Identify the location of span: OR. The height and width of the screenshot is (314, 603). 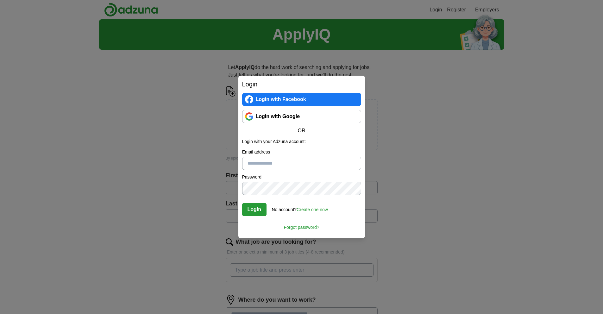
(302, 131).